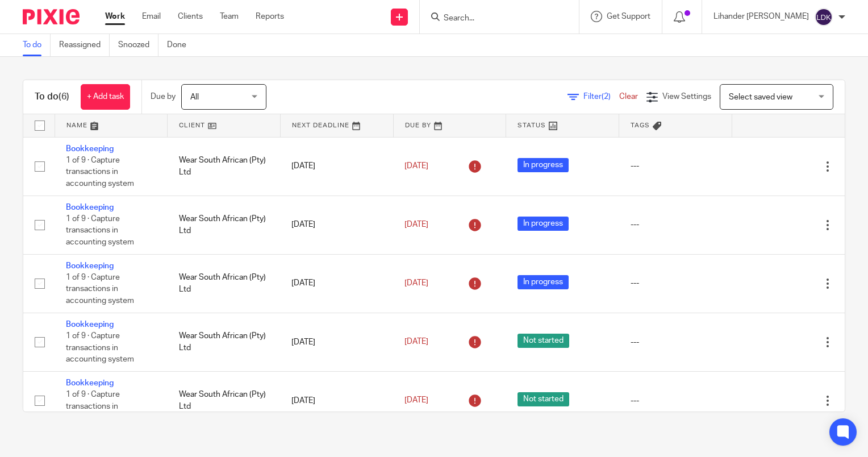  What do you see at coordinates (824, 17) in the screenshot?
I see `img: svg%3E` at bounding box center [824, 17].